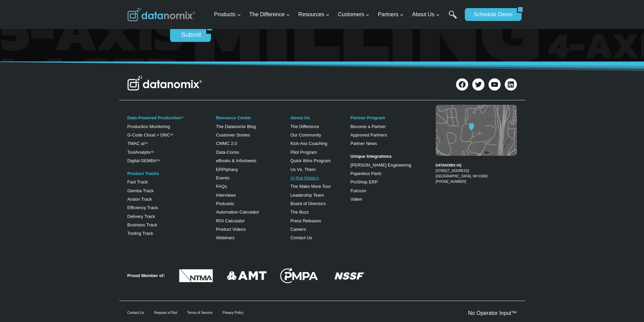 This screenshot has width=644, height=322. Describe the element at coordinates (225, 204) in the screenshot. I see `a: Podcasts` at that location.